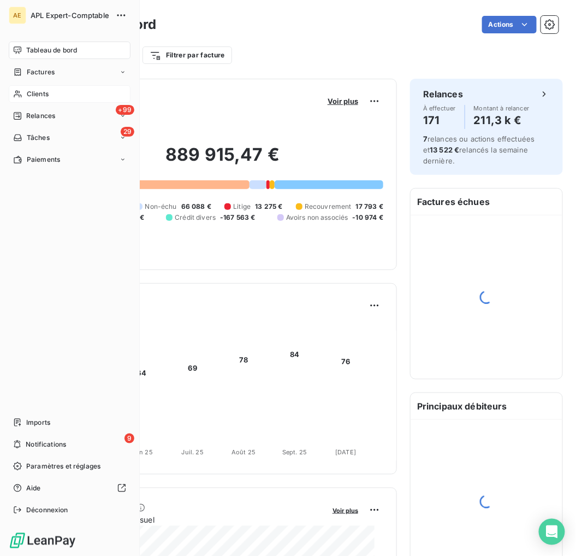 Image resolution: width=576 pixels, height=556 pixels. Describe the element at coordinates (51, 50) in the screenshot. I see `span: Tableau de bord` at that location.